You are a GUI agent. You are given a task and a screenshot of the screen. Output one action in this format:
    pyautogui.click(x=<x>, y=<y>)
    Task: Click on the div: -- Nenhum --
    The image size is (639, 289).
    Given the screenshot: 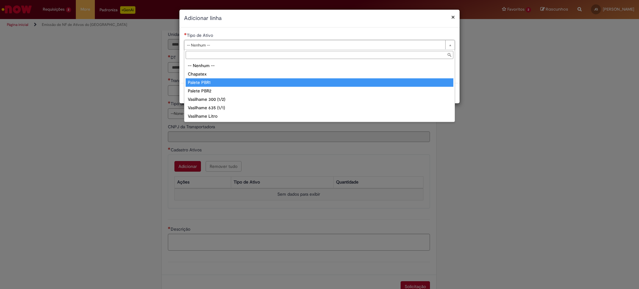 What is the action you would take?
    pyautogui.click(x=319, y=65)
    